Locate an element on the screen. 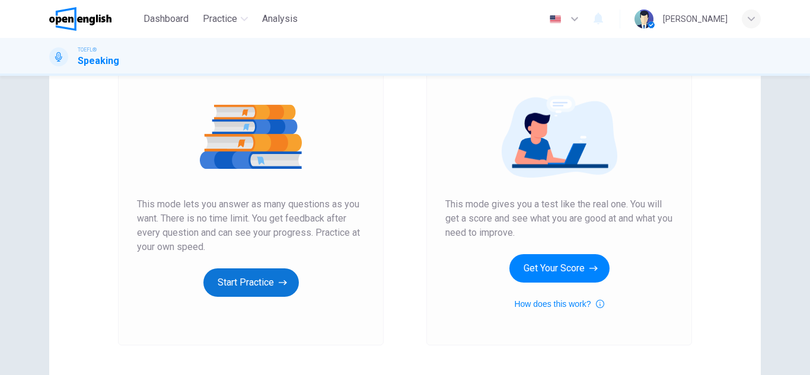 The width and height of the screenshot is (810, 375). span: Practice is located at coordinates (220, 19).